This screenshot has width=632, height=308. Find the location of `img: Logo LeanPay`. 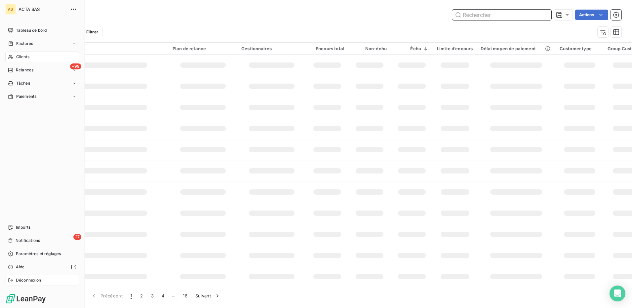

img: Logo LeanPay is located at coordinates (26, 299).